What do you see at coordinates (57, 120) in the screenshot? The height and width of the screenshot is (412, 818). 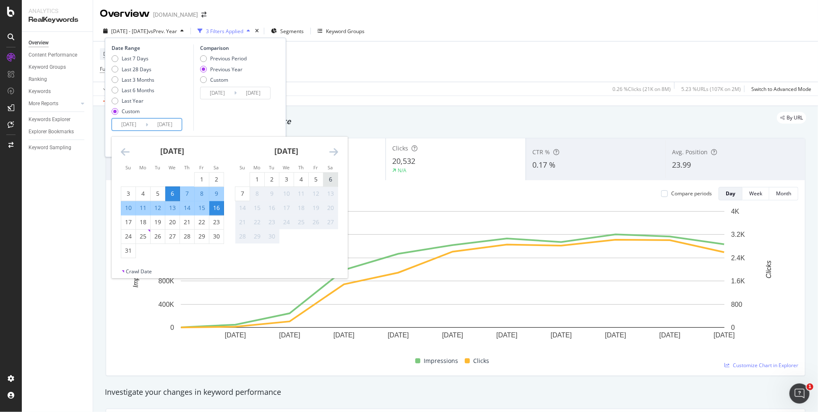 I see `a: Keywords Explorer` at bounding box center [57, 120].